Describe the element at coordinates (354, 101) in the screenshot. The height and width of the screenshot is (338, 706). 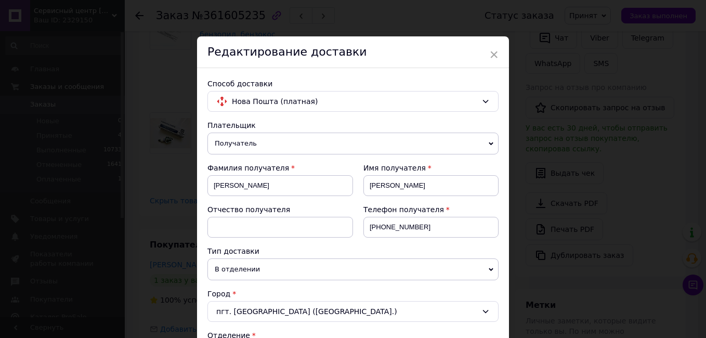
I see `span: Нова Пошта (платная)` at that location.